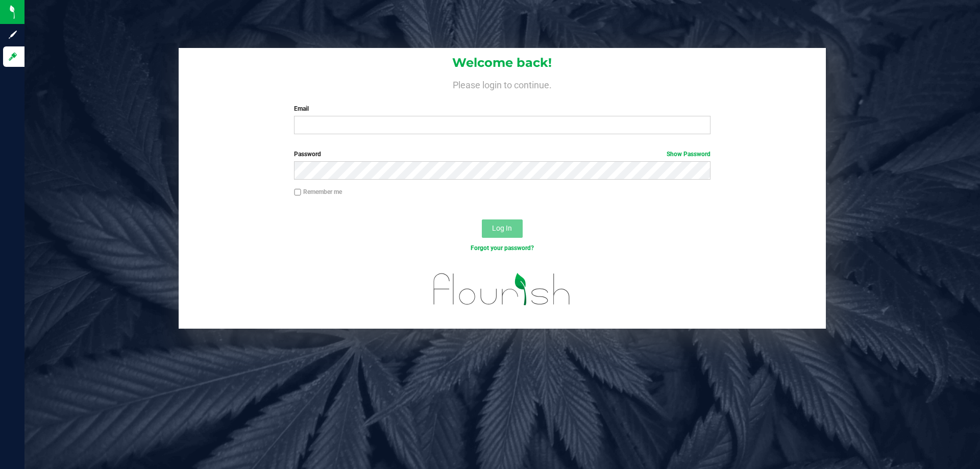  I want to click on input: Remember me, so click(298, 193).